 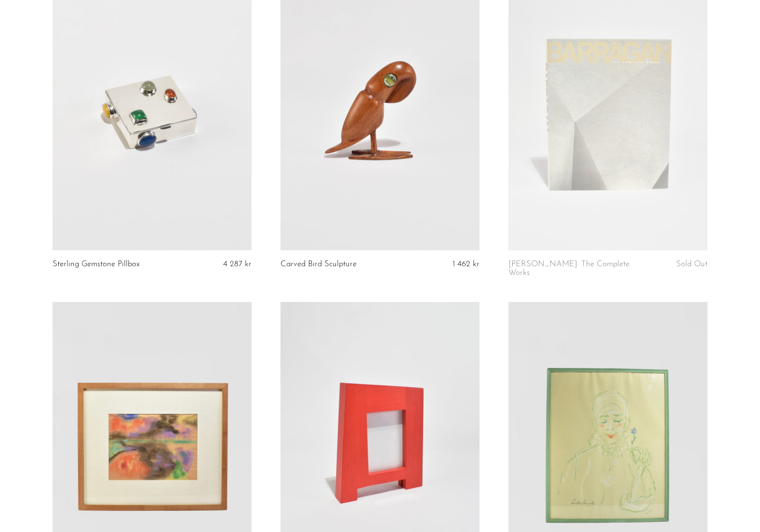 What do you see at coordinates (692, 264) in the screenshot?
I see `span: Sold Out` at bounding box center [692, 264].